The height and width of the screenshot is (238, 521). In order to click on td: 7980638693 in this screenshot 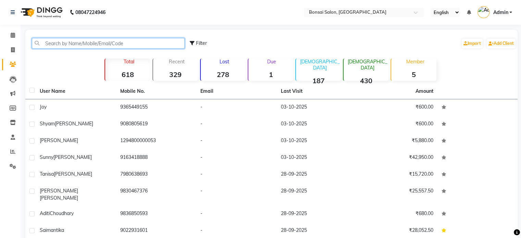, I will do `click(156, 175)`.